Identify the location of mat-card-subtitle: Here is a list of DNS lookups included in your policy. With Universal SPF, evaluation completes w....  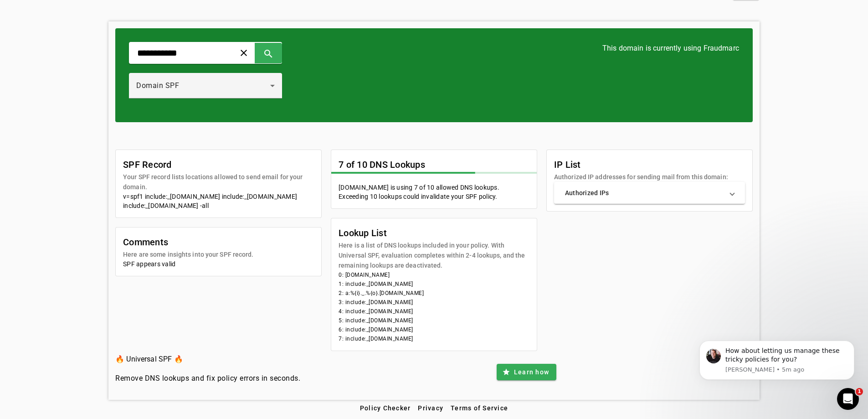
(434, 255).